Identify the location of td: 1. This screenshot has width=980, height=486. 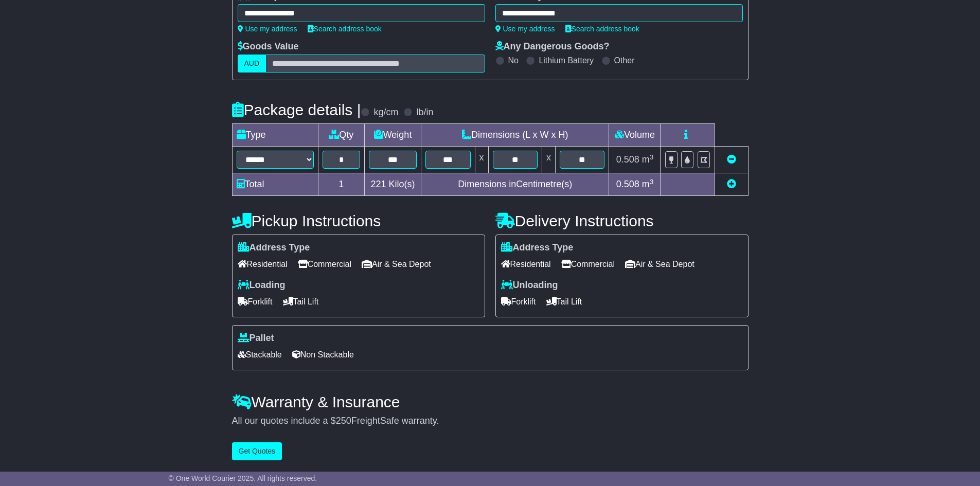
(341, 185).